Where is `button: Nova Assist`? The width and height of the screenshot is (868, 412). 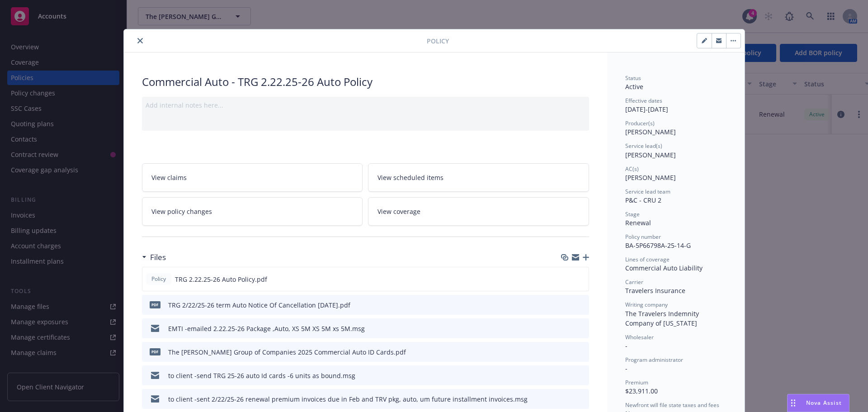
button: Nova Assist is located at coordinates (818, 403).